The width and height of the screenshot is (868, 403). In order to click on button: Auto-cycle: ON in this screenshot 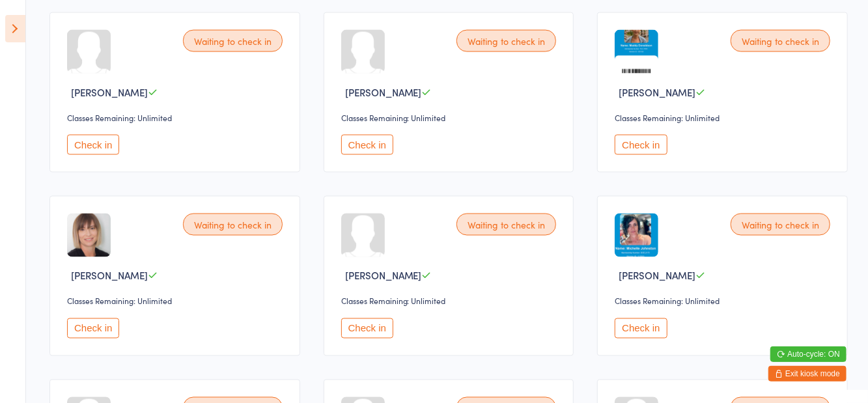, I will do `click(808, 354)`.